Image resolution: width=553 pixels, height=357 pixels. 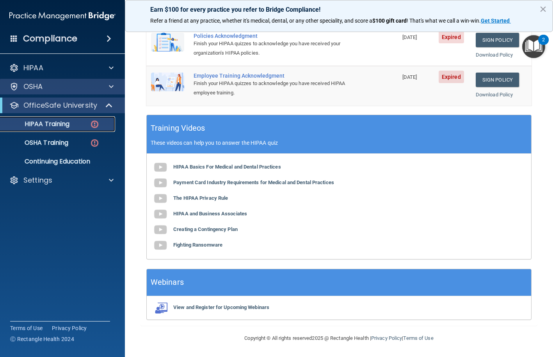 What do you see at coordinates (276, 48) in the screenshot?
I see `div: Finish your HIPAA quizzes to acknowledge you have received your organization’s HIPAA policies.` at bounding box center [276, 48].